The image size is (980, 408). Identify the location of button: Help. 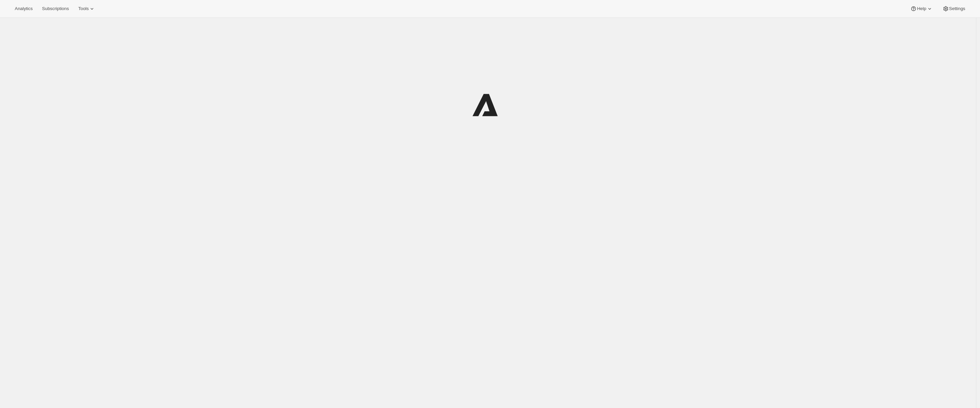
(921, 9).